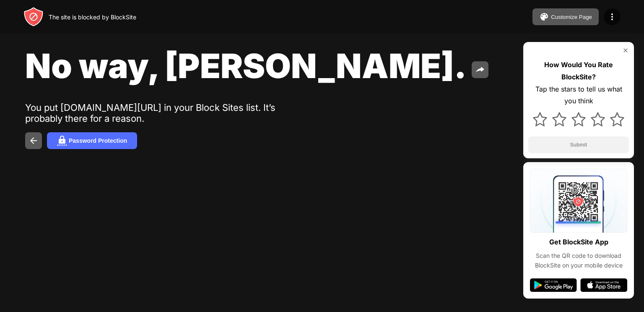 The height and width of the screenshot is (312, 644). What do you see at coordinates (579, 242) in the screenshot?
I see `div: Get BlockSite App` at bounding box center [579, 242].